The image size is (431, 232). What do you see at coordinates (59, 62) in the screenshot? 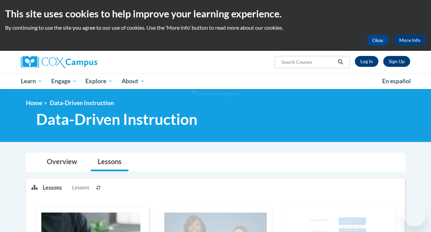
I see `img: Cox Campus` at bounding box center [59, 62].